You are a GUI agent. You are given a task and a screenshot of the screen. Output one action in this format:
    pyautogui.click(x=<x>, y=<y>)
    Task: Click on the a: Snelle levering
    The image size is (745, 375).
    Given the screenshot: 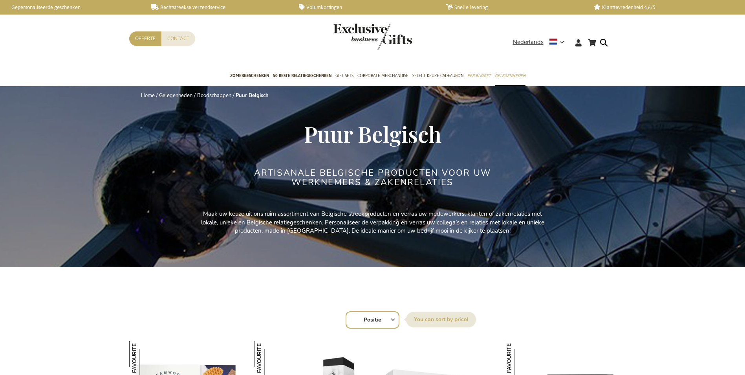 What is the action you would take?
    pyautogui.click(x=513, y=7)
    